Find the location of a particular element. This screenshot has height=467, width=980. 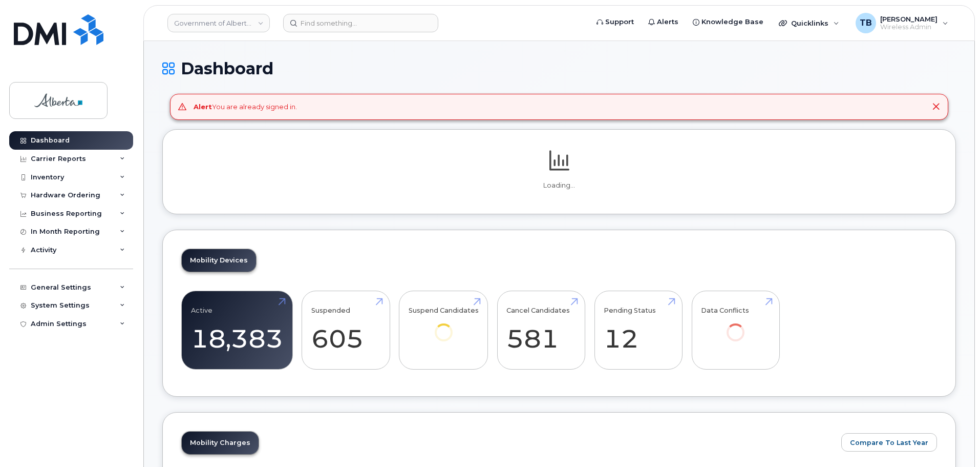

a: Data Conflicts is located at coordinates (735, 326).